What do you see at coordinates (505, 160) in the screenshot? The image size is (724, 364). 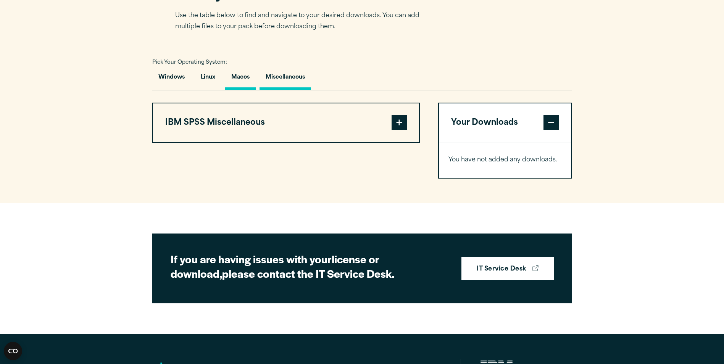 I see `div: Your Downloads` at bounding box center [505, 160].